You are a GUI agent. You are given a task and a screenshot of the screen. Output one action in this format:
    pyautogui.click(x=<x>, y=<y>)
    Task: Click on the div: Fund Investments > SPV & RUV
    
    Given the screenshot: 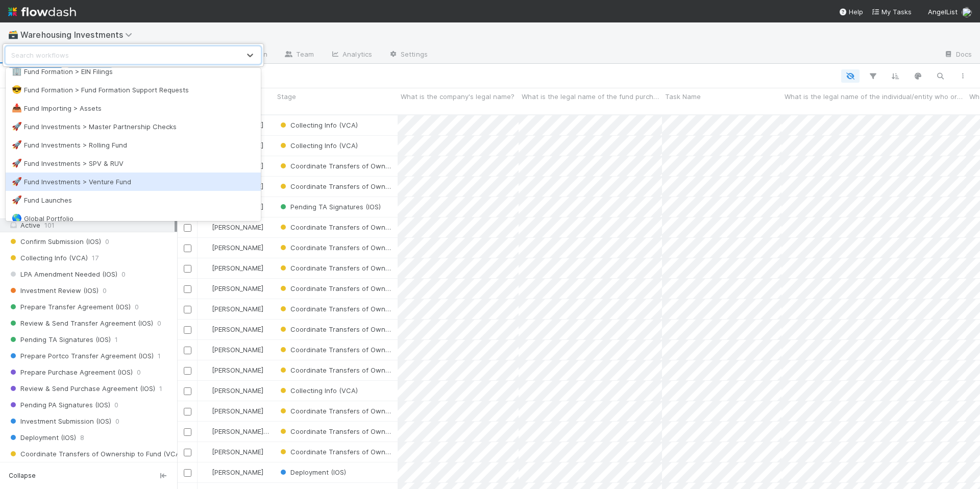 What is the action you would take?
    pyautogui.click(x=133, y=163)
    